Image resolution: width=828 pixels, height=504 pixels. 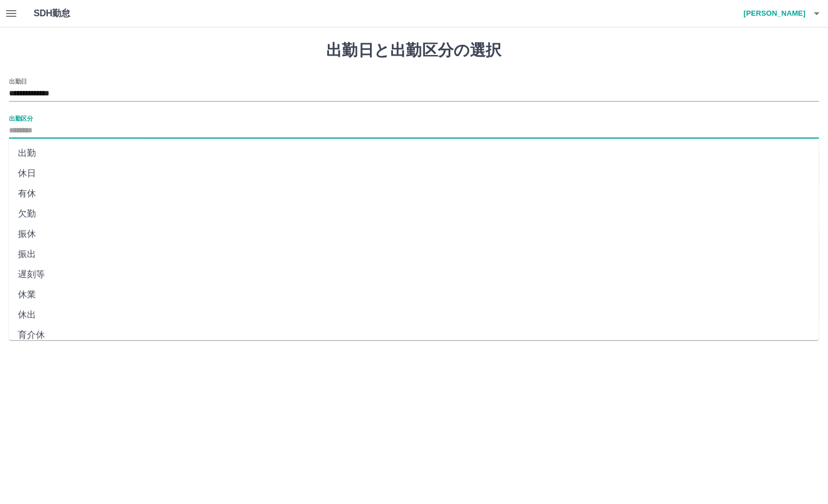 What do you see at coordinates (413, 255) in the screenshot?
I see `li: 振出` at bounding box center [413, 255].